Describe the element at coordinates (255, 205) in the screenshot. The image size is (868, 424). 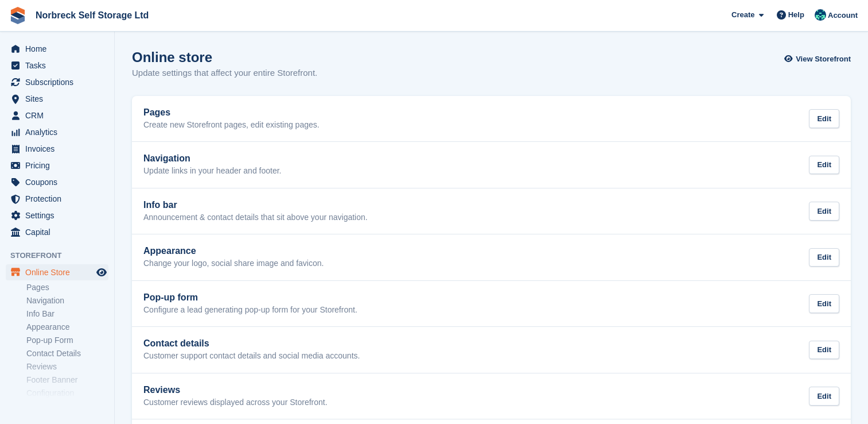
I see `h2: Info bar` at that location.